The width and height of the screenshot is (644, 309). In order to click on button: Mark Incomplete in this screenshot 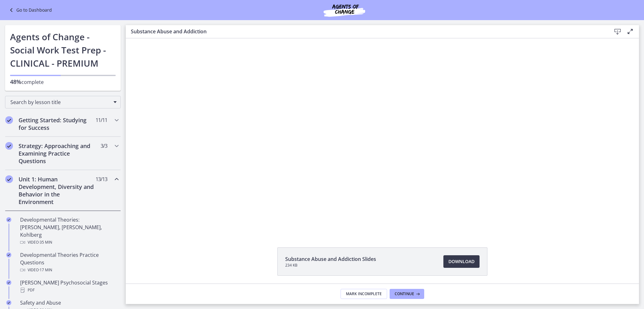, I will do `click(364, 294)`.